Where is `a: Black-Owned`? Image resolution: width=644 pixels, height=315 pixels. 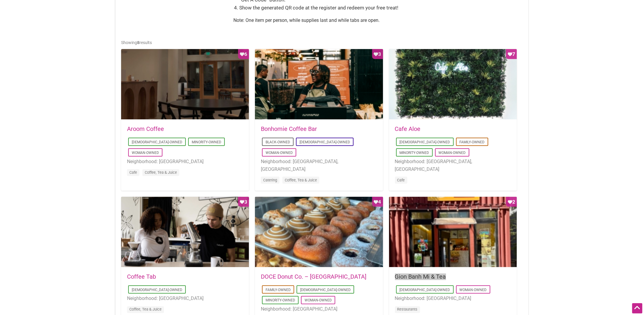 a: Black-Owned is located at coordinates (277, 142).